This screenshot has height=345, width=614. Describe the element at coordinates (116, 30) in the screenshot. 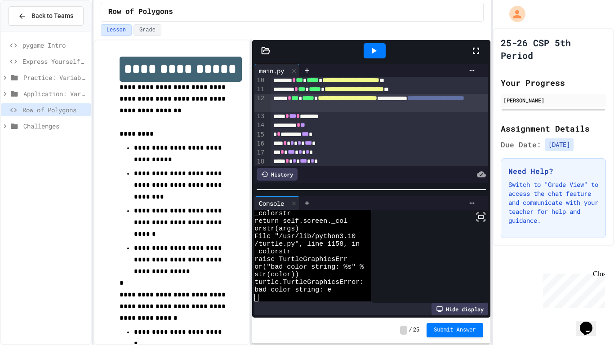

I see `button: Lesson` at that location.